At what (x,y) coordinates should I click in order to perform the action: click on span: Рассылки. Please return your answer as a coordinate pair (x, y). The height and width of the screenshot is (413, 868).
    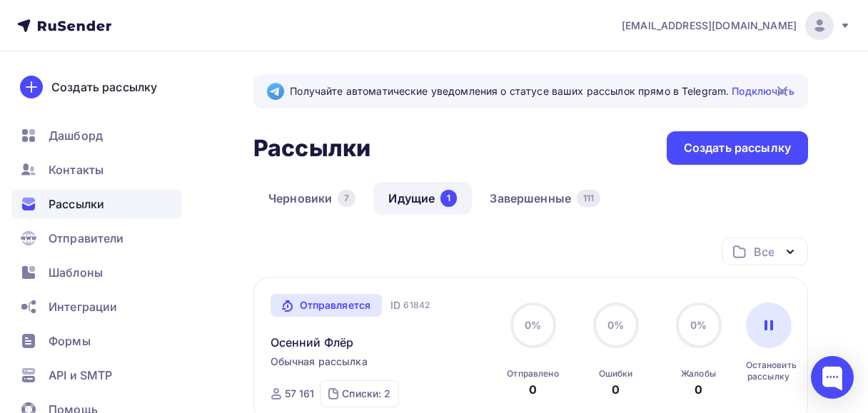
    Looking at the image, I should click on (76, 204).